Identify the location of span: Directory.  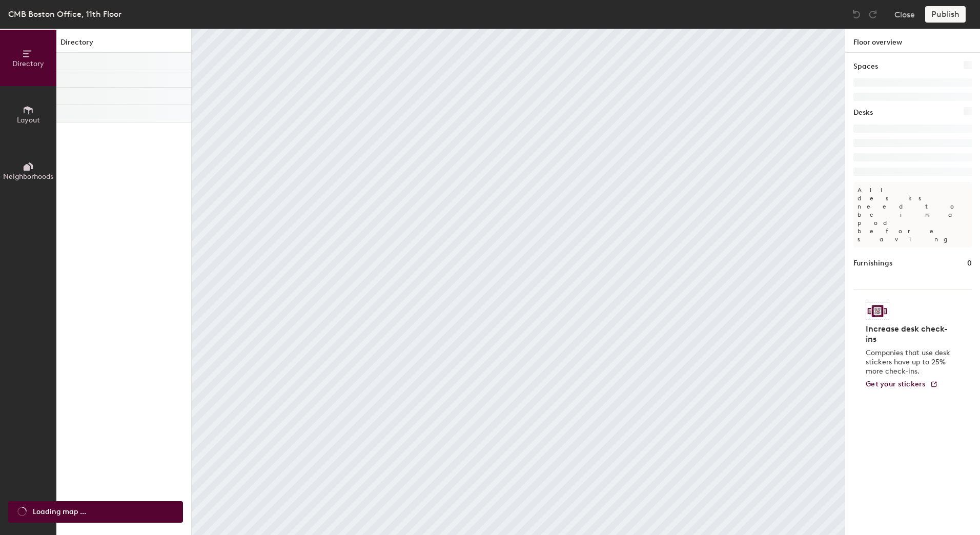
(28, 63).